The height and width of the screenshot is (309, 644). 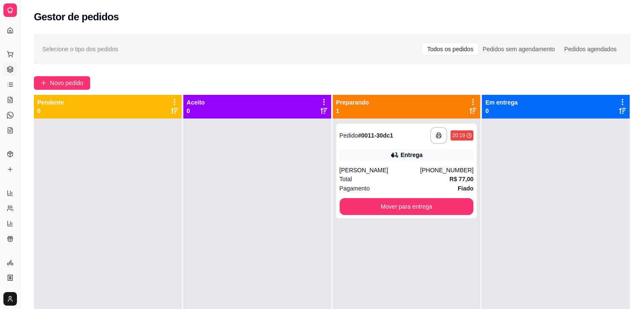 I want to click on p: 1, so click(x=353, y=111).